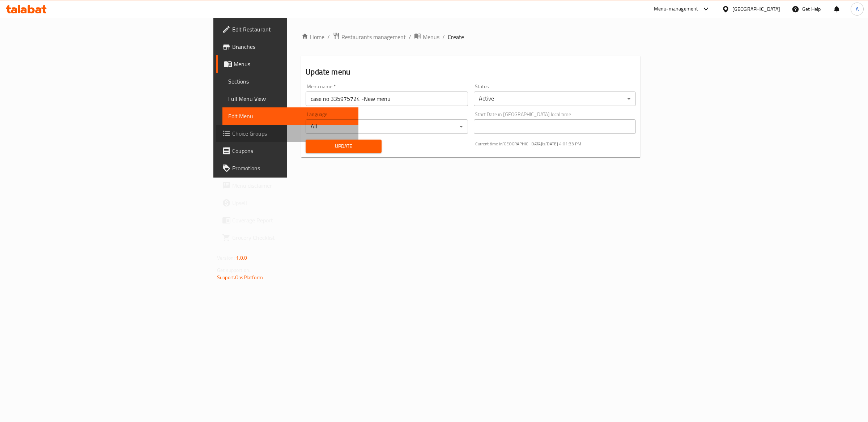 This screenshot has width=868, height=422. What do you see at coordinates (226, 258) in the screenshot?
I see `span: Version:` at bounding box center [226, 258].